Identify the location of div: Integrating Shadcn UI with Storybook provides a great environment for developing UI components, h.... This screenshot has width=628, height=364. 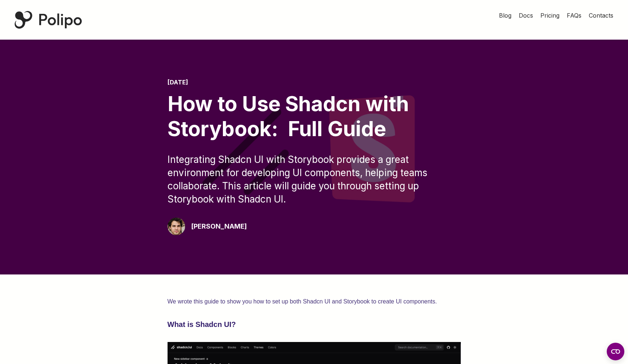
(314, 179).